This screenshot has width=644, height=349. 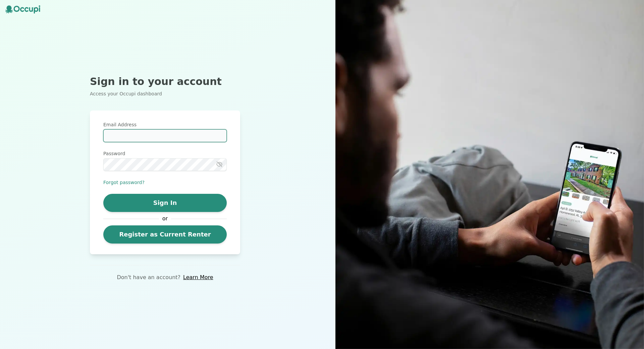 I want to click on label: Email Address, so click(x=165, y=124).